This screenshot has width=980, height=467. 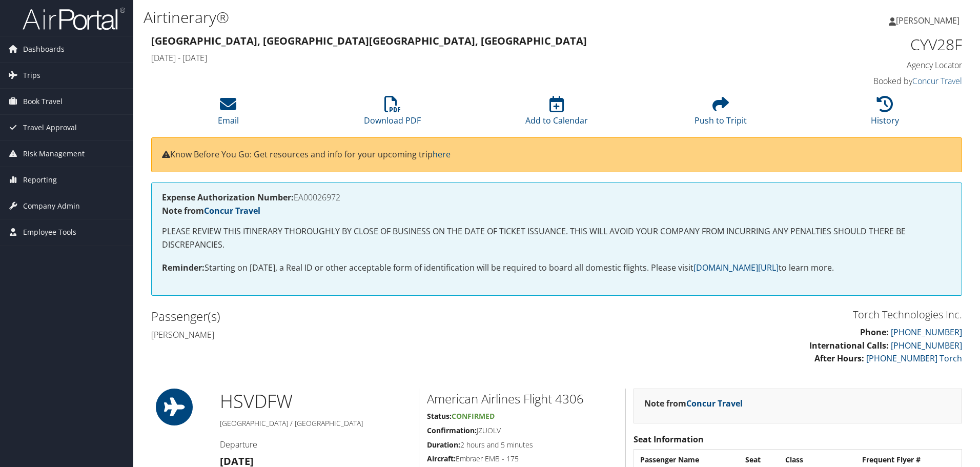 What do you see at coordinates (51, 206) in the screenshot?
I see `span: Company Admin` at bounding box center [51, 206].